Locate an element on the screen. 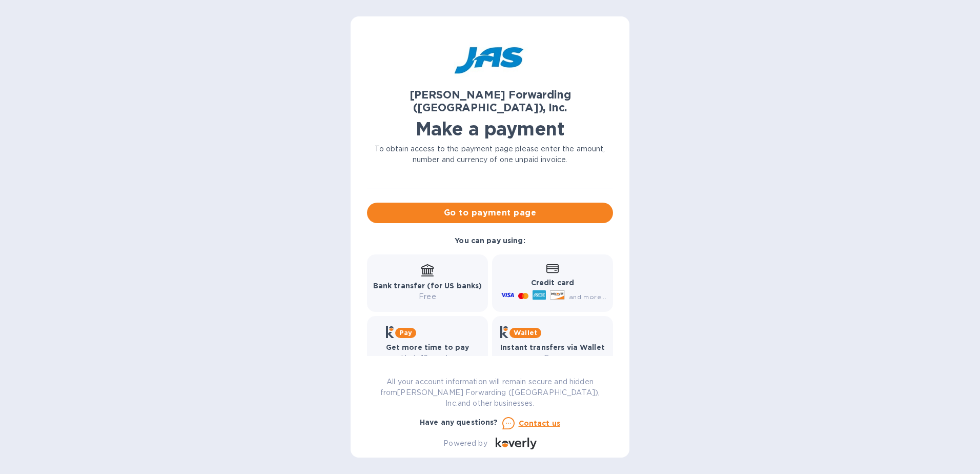  b: Credit card is located at coordinates (553, 283).